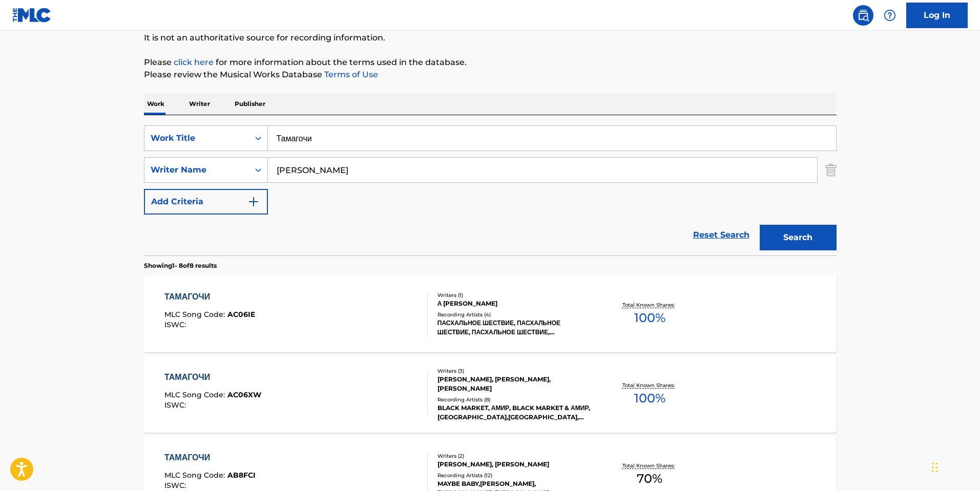  What do you see at coordinates (649, 479) in the screenshot?
I see `span: 70 %` at bounding box center [649, 479].